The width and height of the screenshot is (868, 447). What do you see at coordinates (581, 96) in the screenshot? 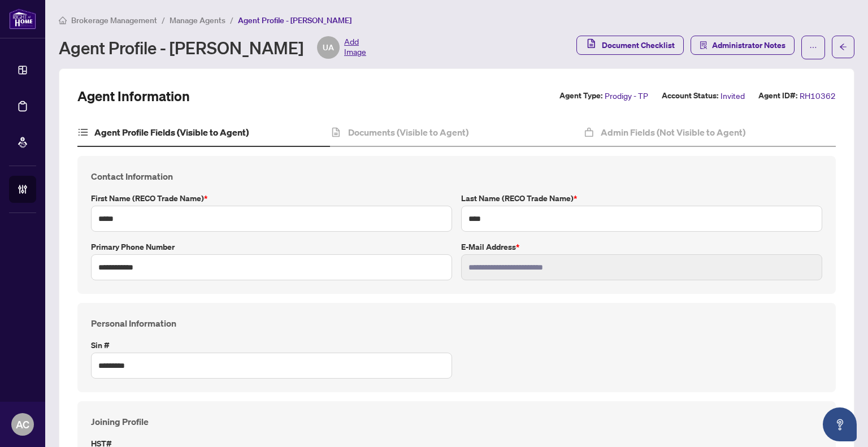
I see `label: Agent Type:` at bounding box center [581, 96].